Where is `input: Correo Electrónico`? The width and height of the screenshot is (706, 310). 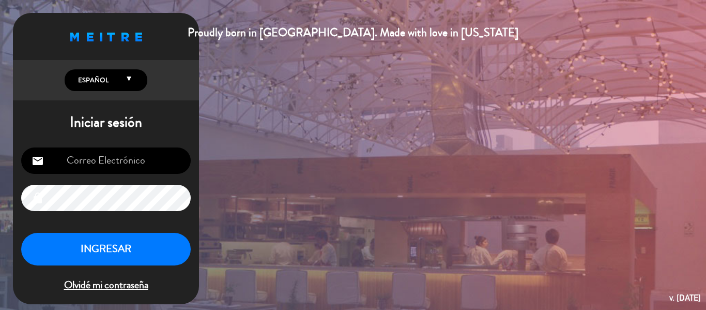
input: Correo Electrónico is located at coordinates (106, 160).